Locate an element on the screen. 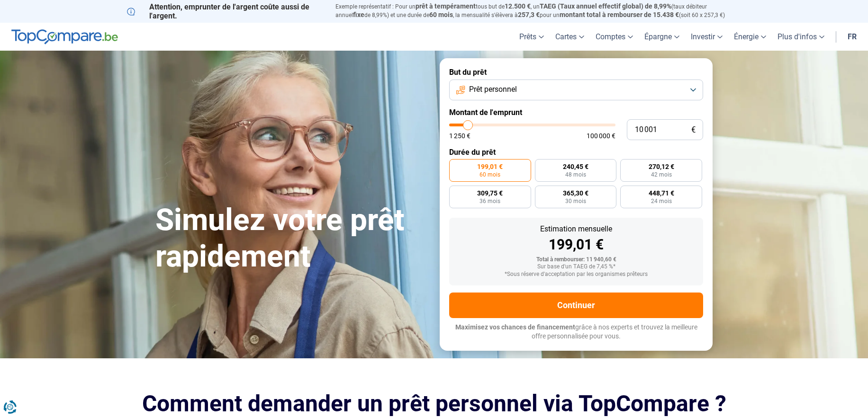  span: prêt à tempérament is located at coordinates (445, 6).